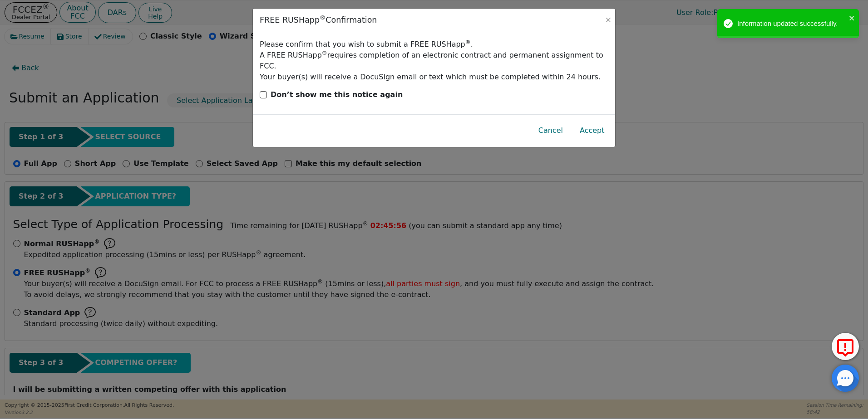 The width and height of the screenshot is (868, 419). Describe the element at coordinates (318, 20) in the screenshot. I see `div: FREE RUSHapp Confirmation` at that location.